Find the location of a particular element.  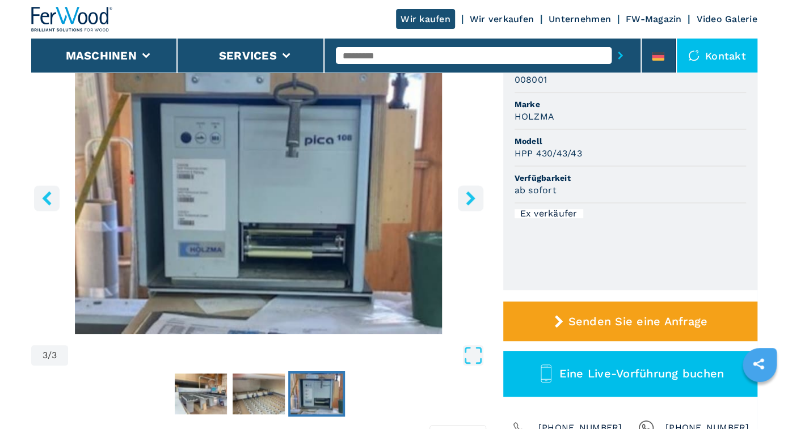

span: Verfügbarkeit is located at coordinates (630, 178).